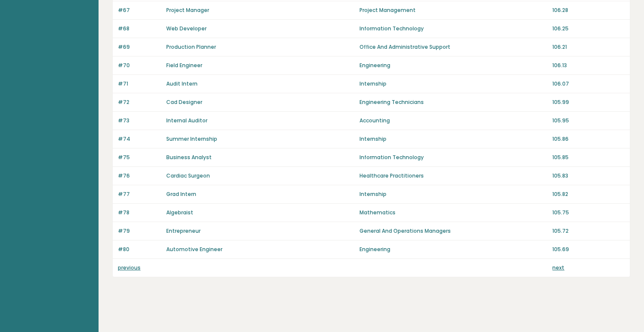 This screenshot has height=332, width=644. Describe the element at coordinates (191, 47) in the screenshot. I see `a: Production Planner` at that location.